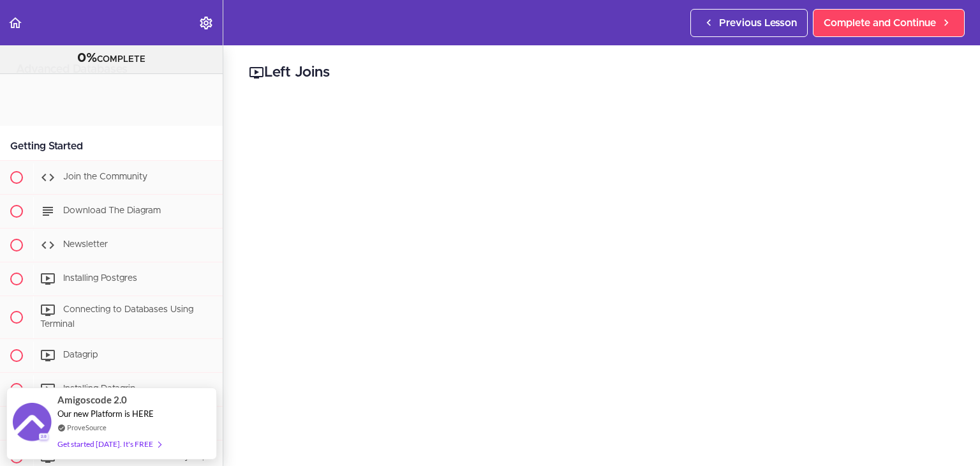  What do you see at coordinates (111, 59) in the screenshot?
I see `div: COMPLETE` at bounding box center [111, 59].